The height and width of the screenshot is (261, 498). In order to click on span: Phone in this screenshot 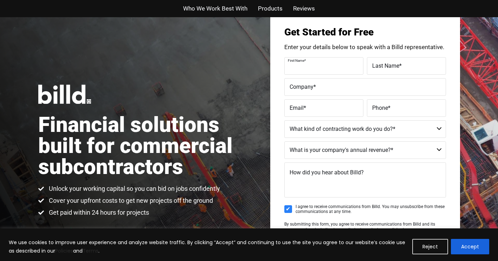, I will do `click(380, 107)`.